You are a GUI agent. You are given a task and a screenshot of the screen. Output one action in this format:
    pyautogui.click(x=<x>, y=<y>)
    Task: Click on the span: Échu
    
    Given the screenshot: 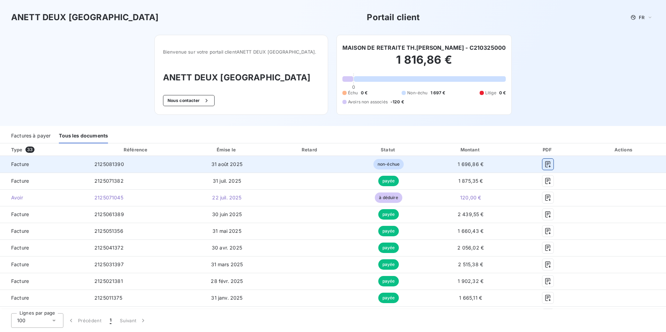 What is the action you would take?
    pyautogui.click(x=353, y=93)
    